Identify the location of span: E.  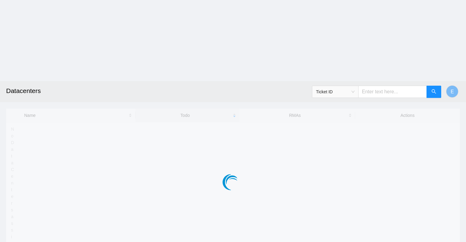
(452, 92).